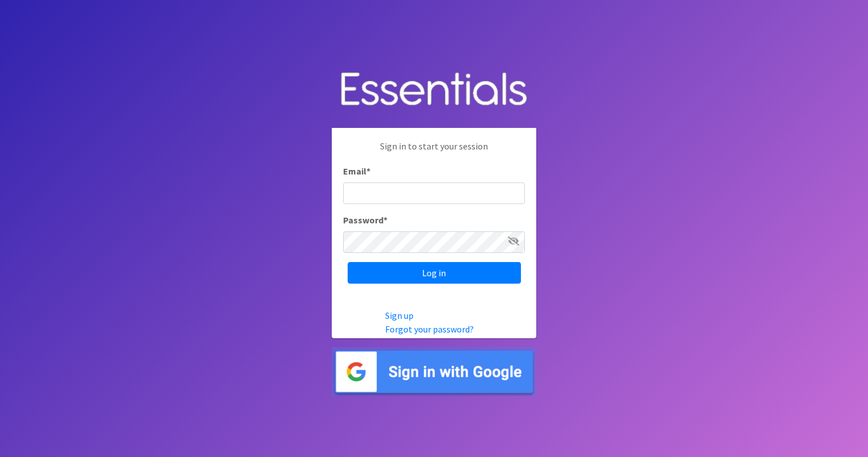  Describe the element at coordinates (430, 329) in the screenshot. I see `a: Forgot your password?` at that location.